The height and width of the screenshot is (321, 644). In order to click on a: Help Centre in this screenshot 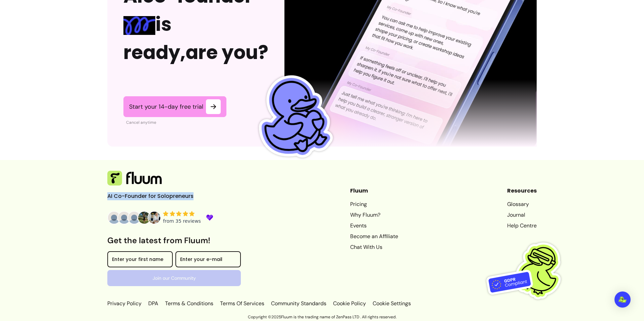, I will do `click(522, 226)`.